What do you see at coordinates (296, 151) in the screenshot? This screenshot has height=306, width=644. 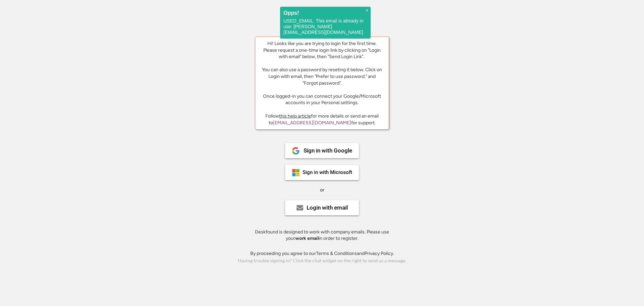 I see `img: 1024px-Google__G__Logo.svg.png` at bounding box center [296, 151].